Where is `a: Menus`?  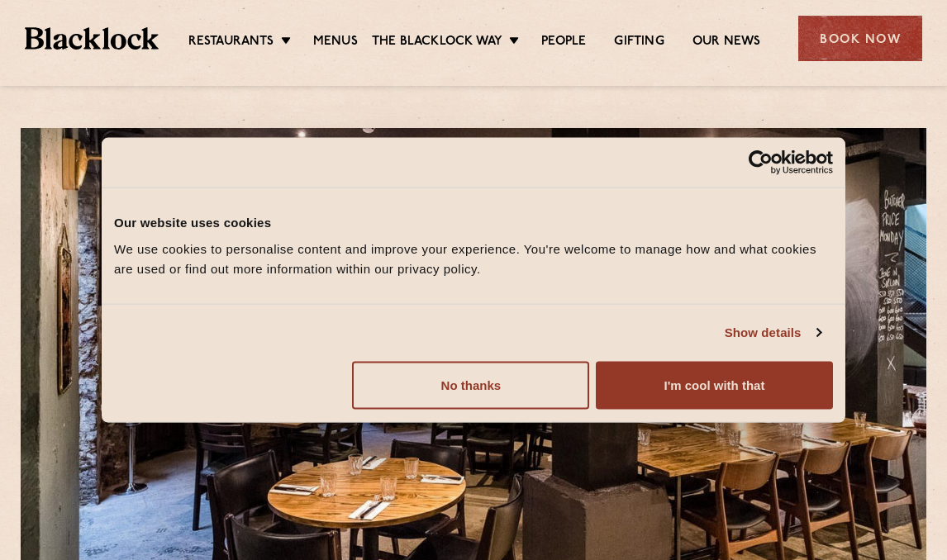
a: Menus is located at coordinates (335, 43).